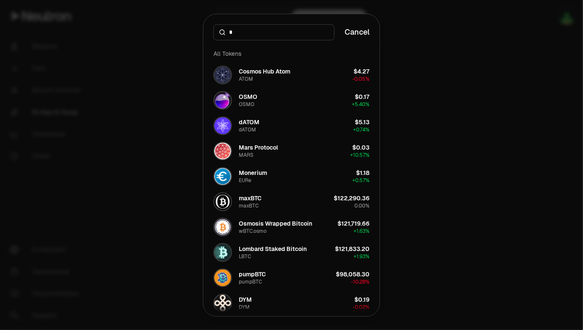 The width and height of the screenshot is (583, 330). I want to click on div: $121,833.20, so click(353, 249).